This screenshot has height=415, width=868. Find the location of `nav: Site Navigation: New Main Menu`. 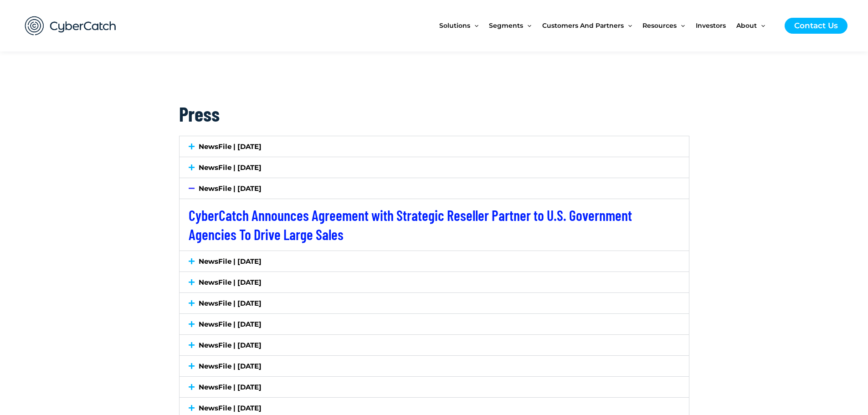

nav: Site Navigation: New Main Menu is located at coordinates (607, 26).